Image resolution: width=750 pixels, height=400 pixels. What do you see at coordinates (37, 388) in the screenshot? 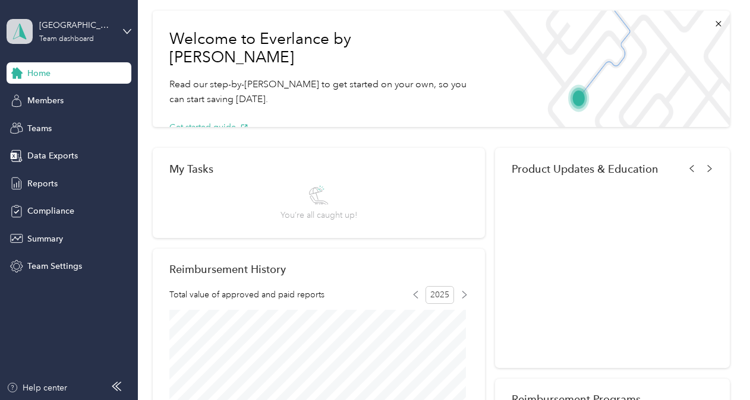
I see `div: Help center` at bounding box center [37, 388].